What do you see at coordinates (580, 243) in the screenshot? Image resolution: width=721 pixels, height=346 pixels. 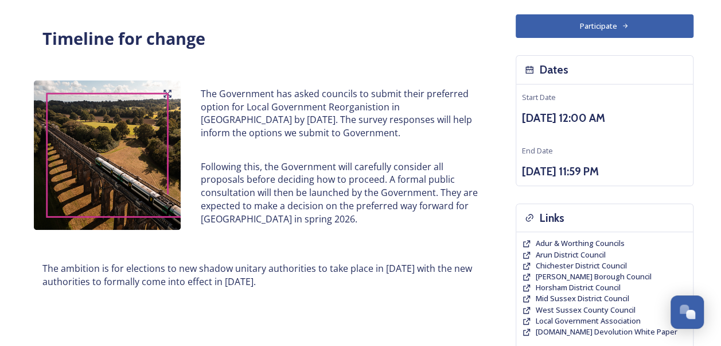 I see `span: Adur & Worthing Councils` at bounding box center [580, 243].